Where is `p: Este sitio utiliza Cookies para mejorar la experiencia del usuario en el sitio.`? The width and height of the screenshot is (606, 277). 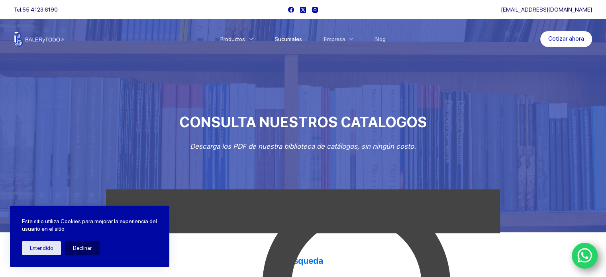 p: Este sitio utiliza Cookies para mejorar la experiencia del usuario en el sitio. is located at coordinates (90, 225).